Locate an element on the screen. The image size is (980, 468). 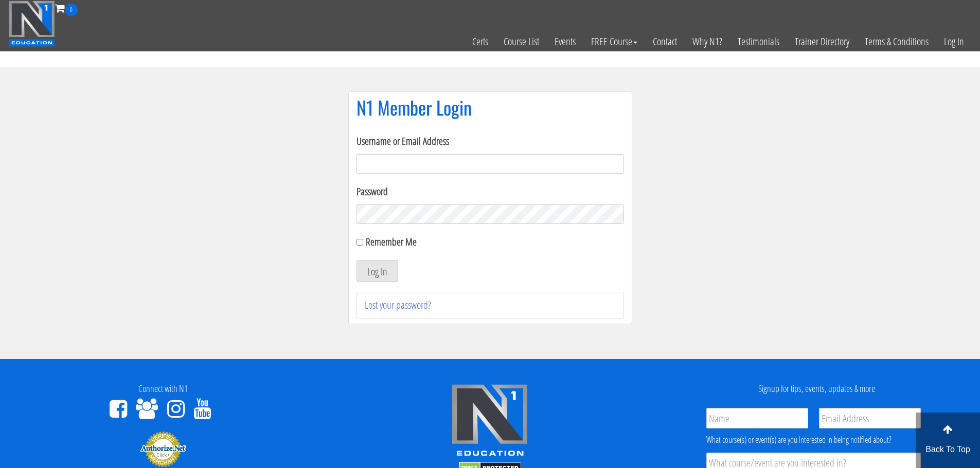
a: Terms & Conditions is located at coordinates (897, 42).